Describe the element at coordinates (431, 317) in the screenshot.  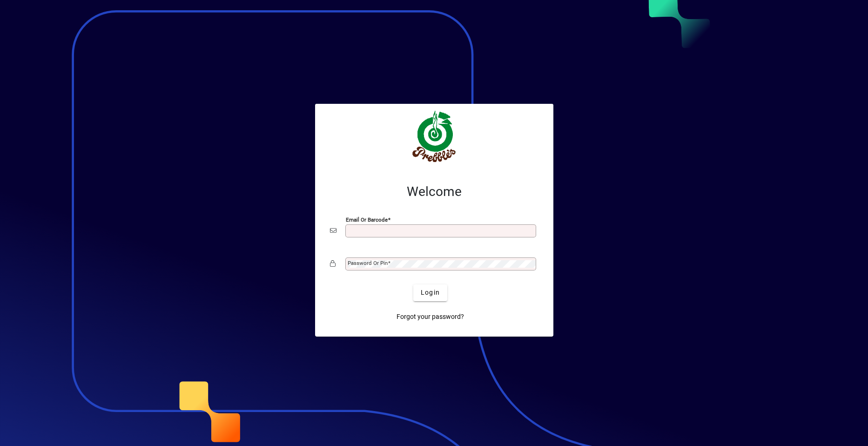
I see `span: Forgot your password?` at that location.